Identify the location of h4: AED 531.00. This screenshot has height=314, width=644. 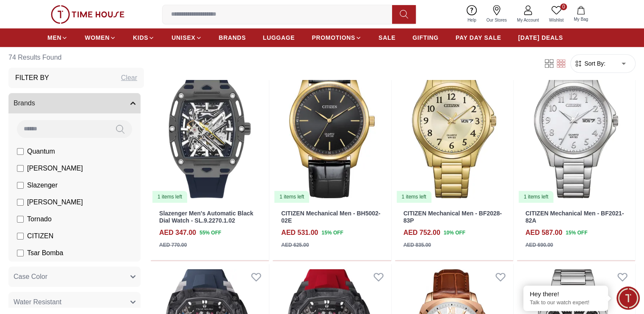
(299, 233).